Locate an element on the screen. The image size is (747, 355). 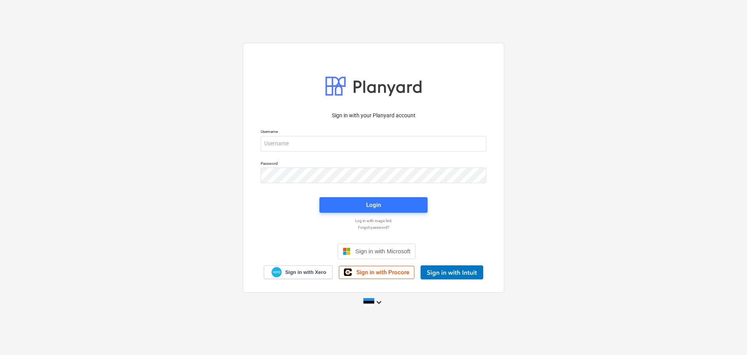
a: Sign in with Procore is located at coordinates (377, 272).